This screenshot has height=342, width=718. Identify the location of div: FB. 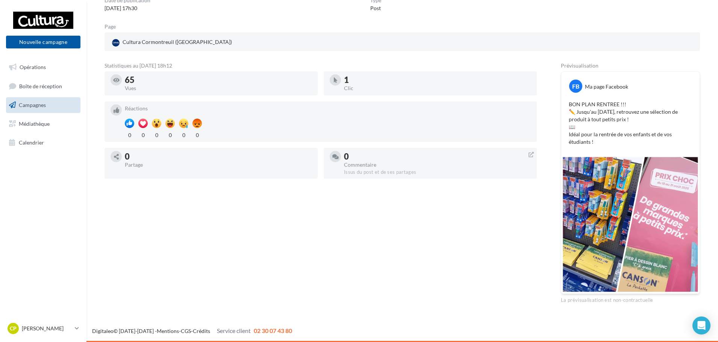
(575, 86).